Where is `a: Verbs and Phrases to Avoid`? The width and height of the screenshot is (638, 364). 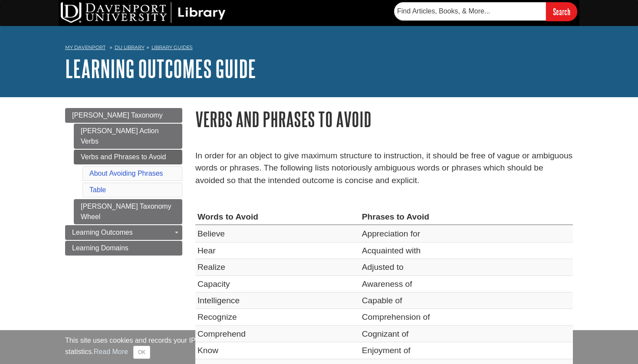 a: Verbs and Phrases to Avoid is located at coordinates (128, 157).